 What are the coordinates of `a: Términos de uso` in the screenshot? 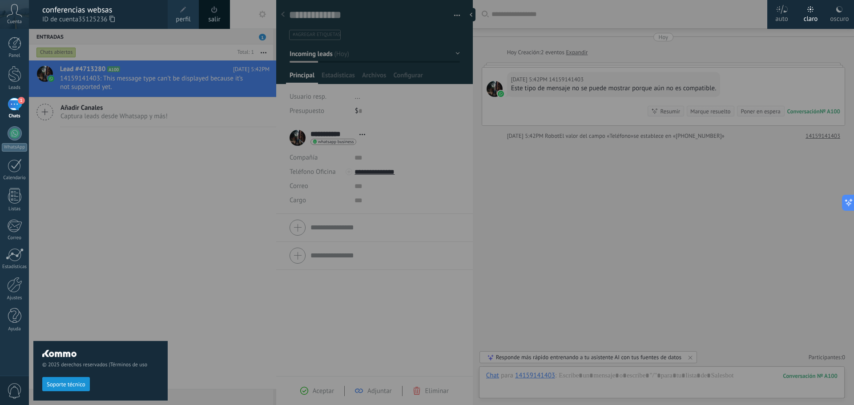 It's located at (129, 365).